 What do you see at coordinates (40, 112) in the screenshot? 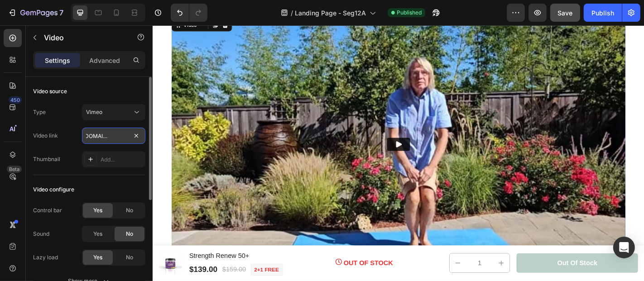
I see `div: Type` at bounding box center [40, 112].